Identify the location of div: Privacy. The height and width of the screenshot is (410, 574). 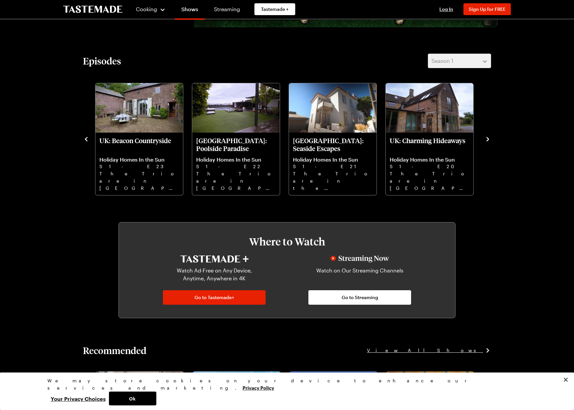
(284, 391).